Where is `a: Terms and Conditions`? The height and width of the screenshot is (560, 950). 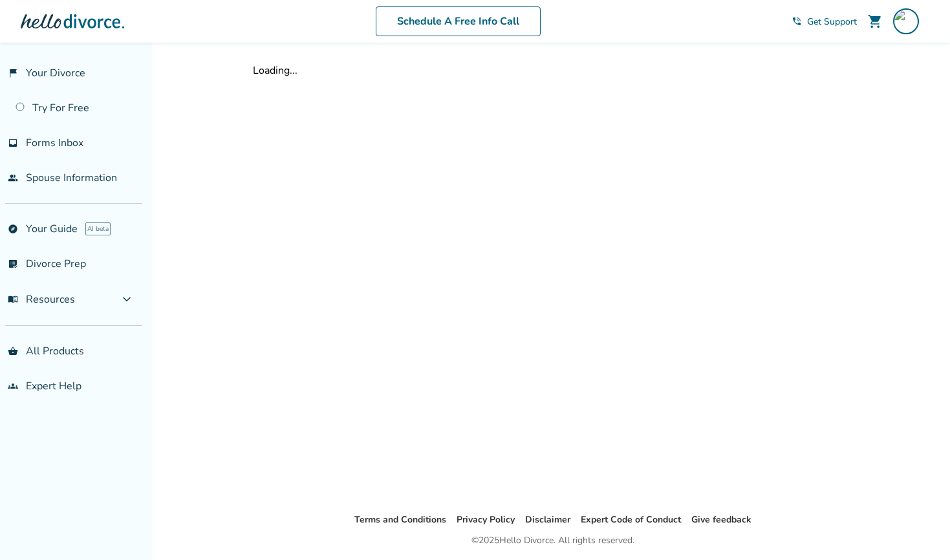 a: Terms and Conditions is located at coordinates (401, 519).